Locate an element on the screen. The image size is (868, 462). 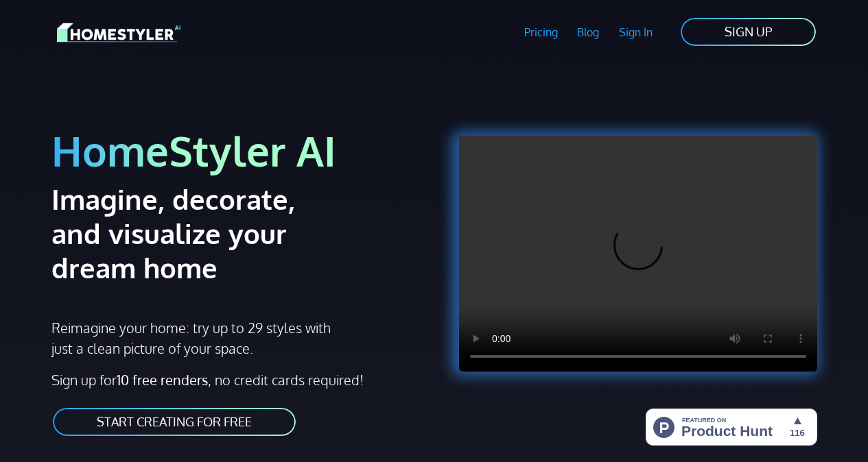
img: HomeStyler AI - Interior Design Made Easy: One Click to Your Dream Home | Product Hunt is located at coordinates (731, 427).